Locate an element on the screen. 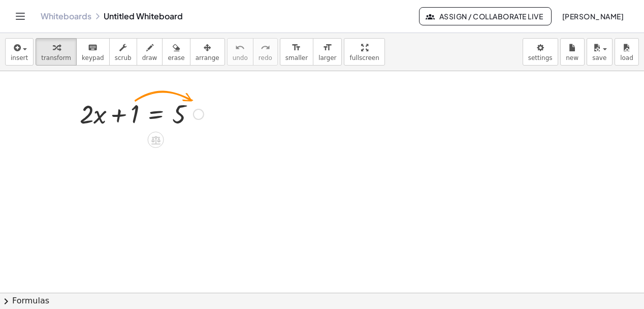 The width and height of the screenshot is (644, 309). button: insert is located at coordinates (19, 52).